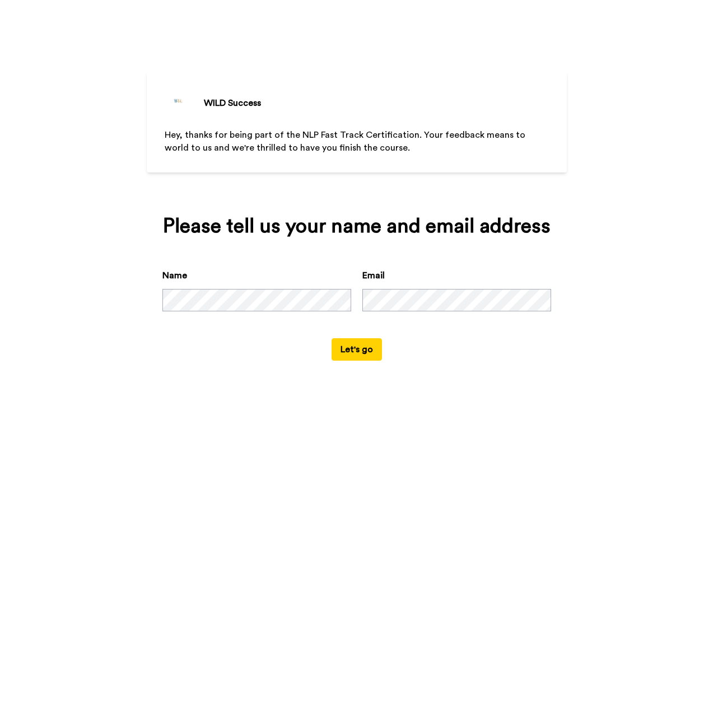 The image size is (713, 728). I want to click on label: Email, so click(373, 275).